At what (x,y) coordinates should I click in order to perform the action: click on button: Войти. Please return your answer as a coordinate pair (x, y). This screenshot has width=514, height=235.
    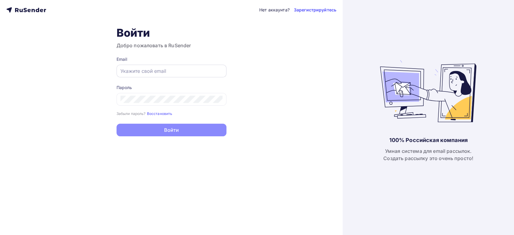
    Looking at the image, I should click on (171, 130).